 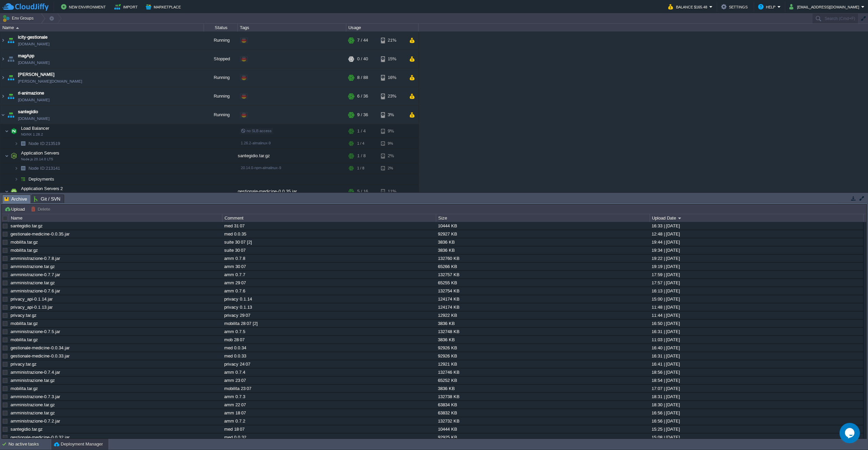 What do you see at coordinates (32, 135) in the screenshot?
I see `span: NGINX 1.26.2` at bounding box center [32, 135].